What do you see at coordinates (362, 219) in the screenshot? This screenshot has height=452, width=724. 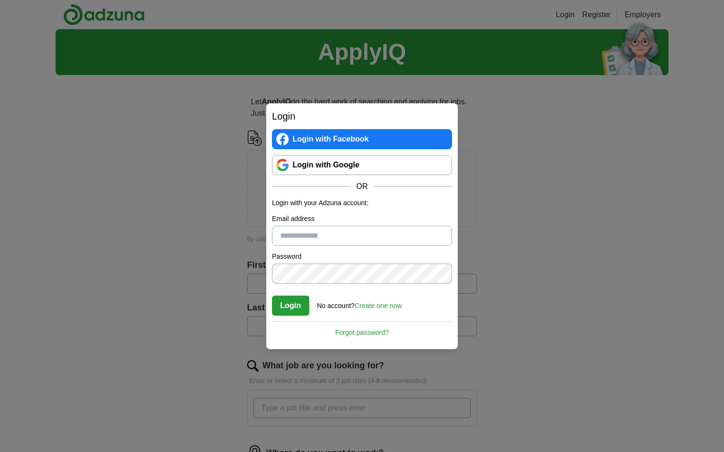 I see `label: Email address` at bounding box center [362, 219].